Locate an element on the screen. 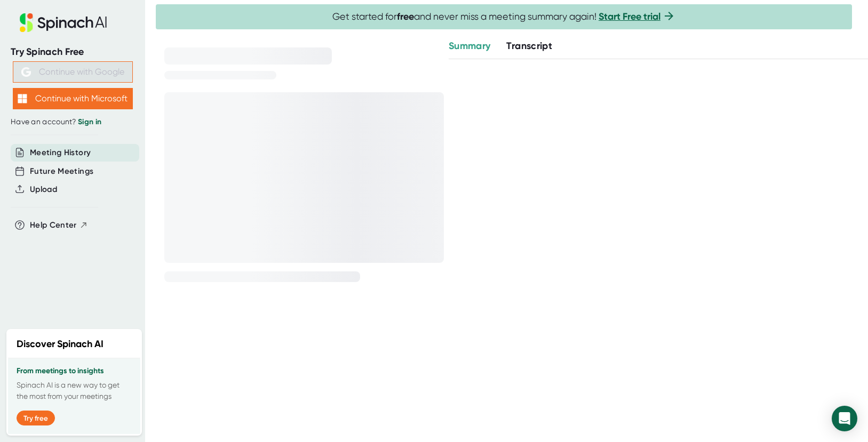 Image resolution: width=868 pixels, height=442 pixels. span: Summary is located at coordinates (469, 46).